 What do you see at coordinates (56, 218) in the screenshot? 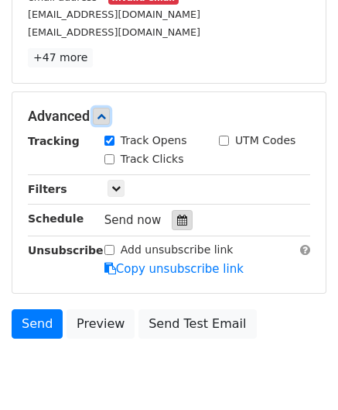
I see `strong: Schedule` at bounding box center [56, 218].